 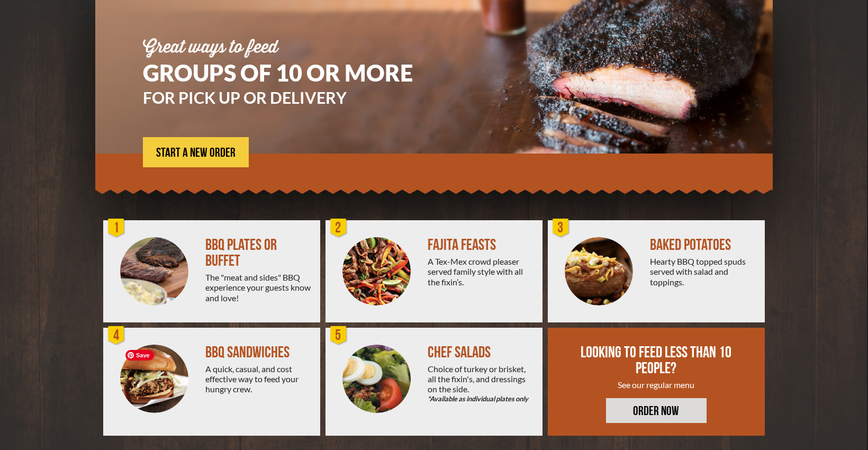 What do you see at coordinates (294, 72) in the screenshot?
I see `h1: GROUPS OF 10 OR MORE` at bounding box center [294, 72].